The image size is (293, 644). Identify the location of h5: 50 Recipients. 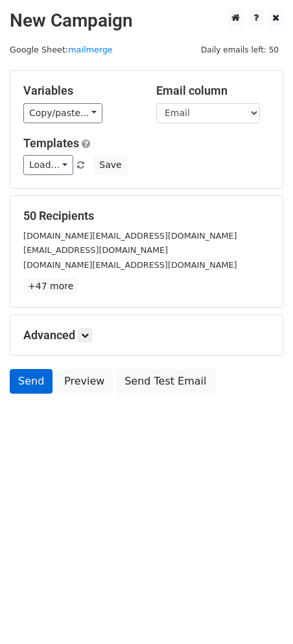
(146, 216).